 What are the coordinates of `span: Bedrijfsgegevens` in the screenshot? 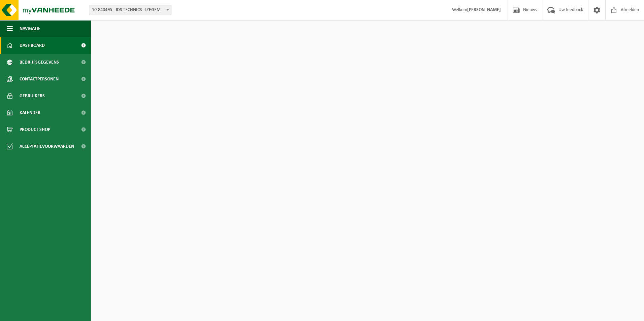 It's located at (39, 62).